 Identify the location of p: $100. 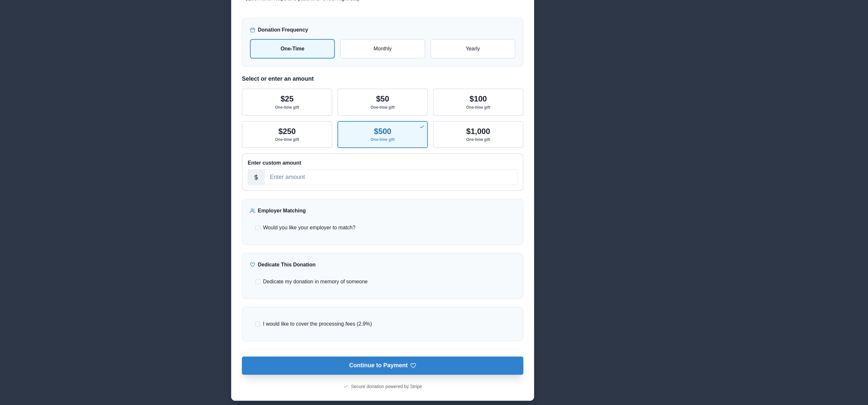
(477, 99).